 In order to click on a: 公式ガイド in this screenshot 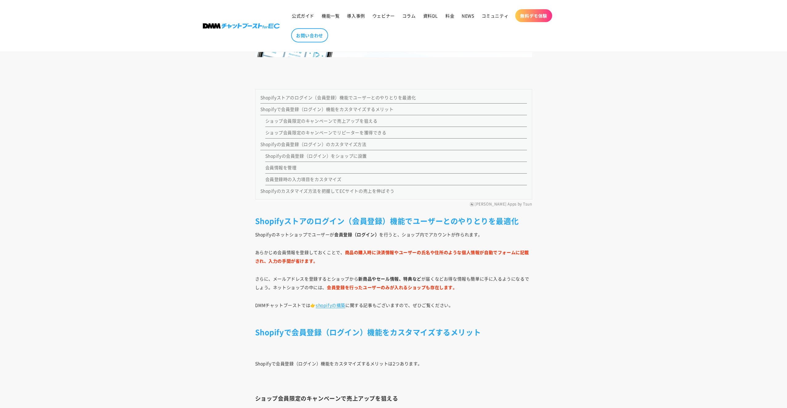, I will do `click(303, 16)`.